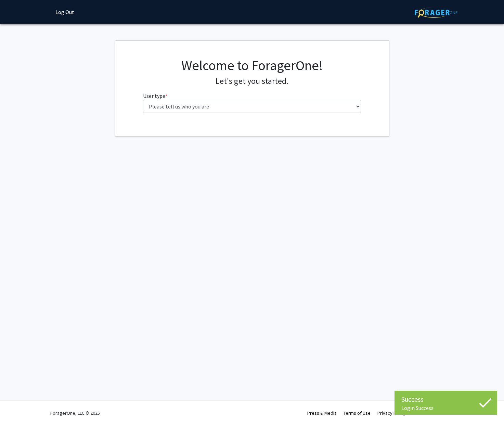 Image resolution: width=504 pixels, height=425 pixels. What do you see at coordinates (436, 12) in the screenshot?
I see `img: ForagerOne Logo` at bounding box center [436, 12].